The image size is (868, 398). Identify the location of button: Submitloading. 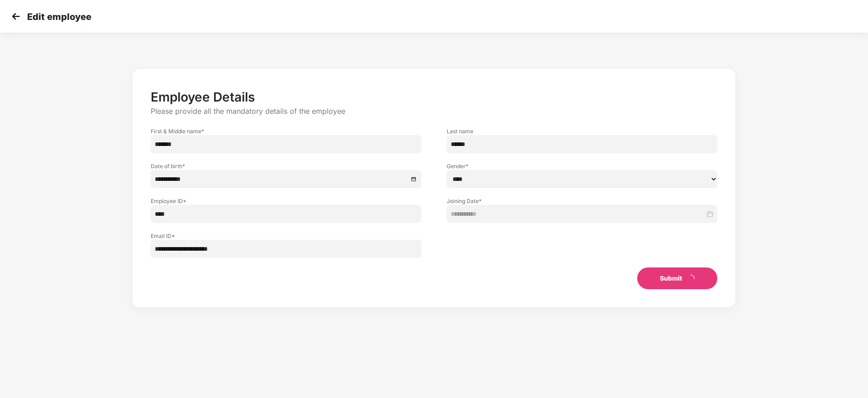
(677, 278).